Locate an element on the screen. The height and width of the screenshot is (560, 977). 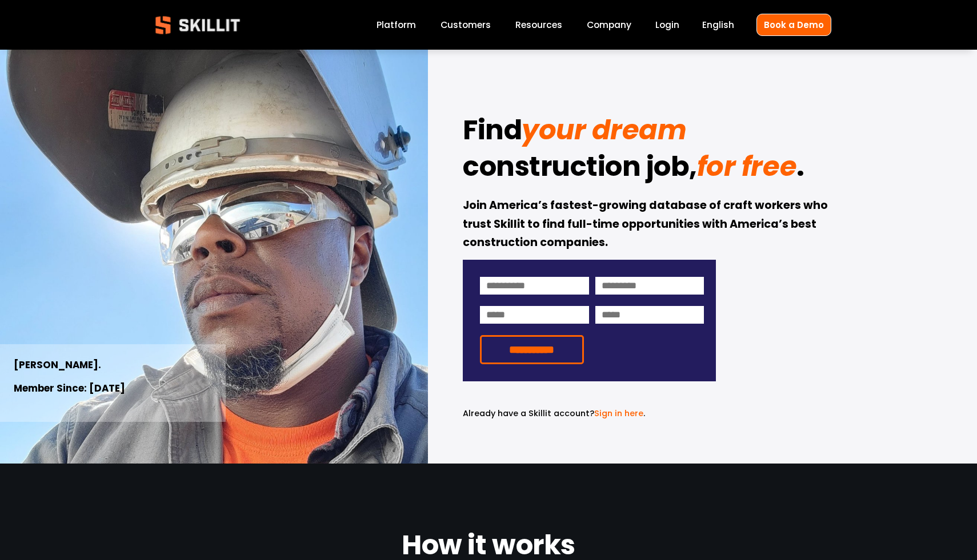
img: Skillit is located at coordinates (198, 25).